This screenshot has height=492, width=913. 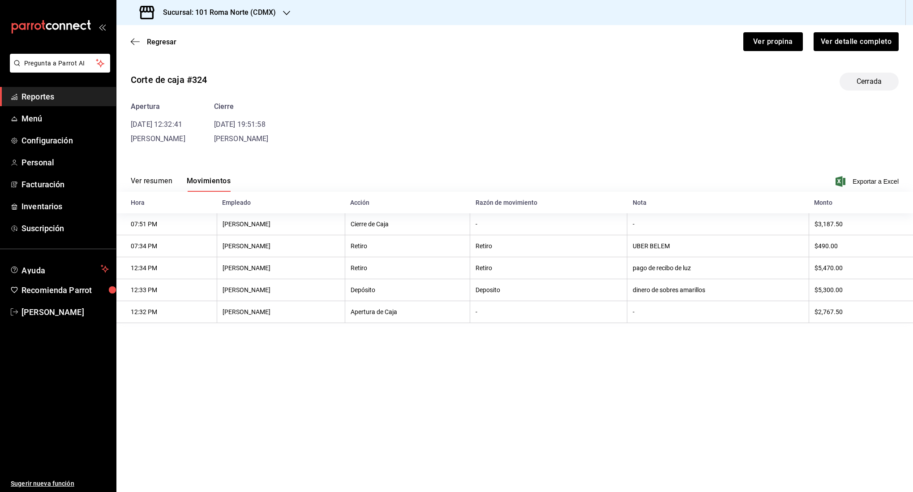 What do you see at coordinates (861, 246) in the screenshot?
I see `th: $490.00` at bounding box center [861, 246].